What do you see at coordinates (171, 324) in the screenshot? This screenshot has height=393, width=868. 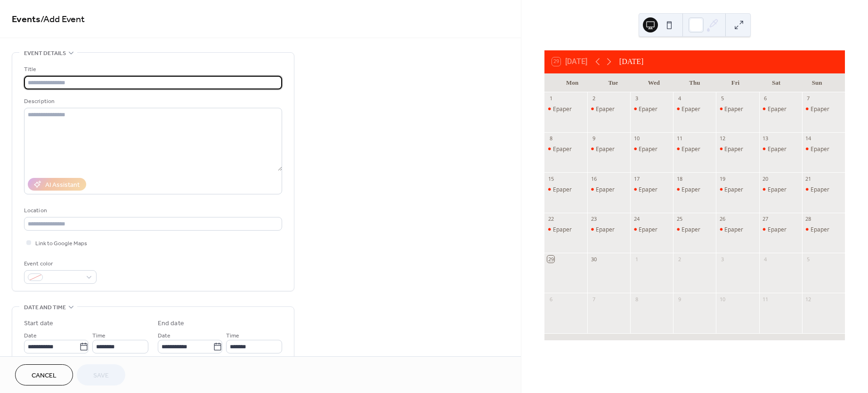 I see `div: End date` at bounding box center [171, 324].